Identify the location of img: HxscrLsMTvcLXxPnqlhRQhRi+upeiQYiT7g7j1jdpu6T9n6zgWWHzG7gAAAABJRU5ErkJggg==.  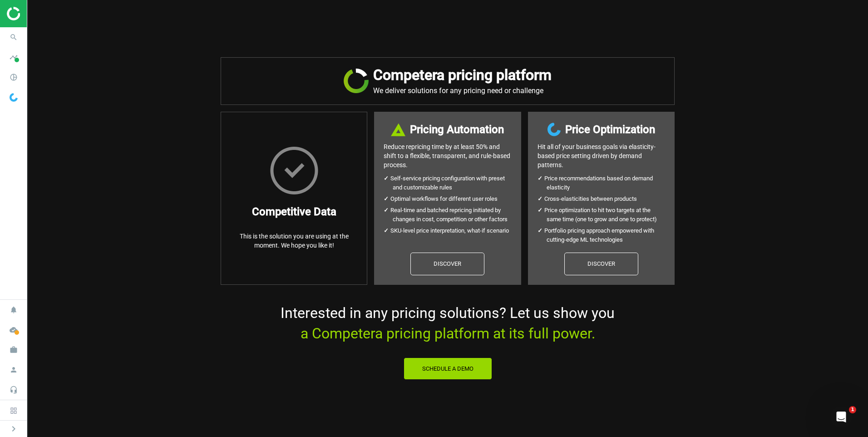
(294, 170).